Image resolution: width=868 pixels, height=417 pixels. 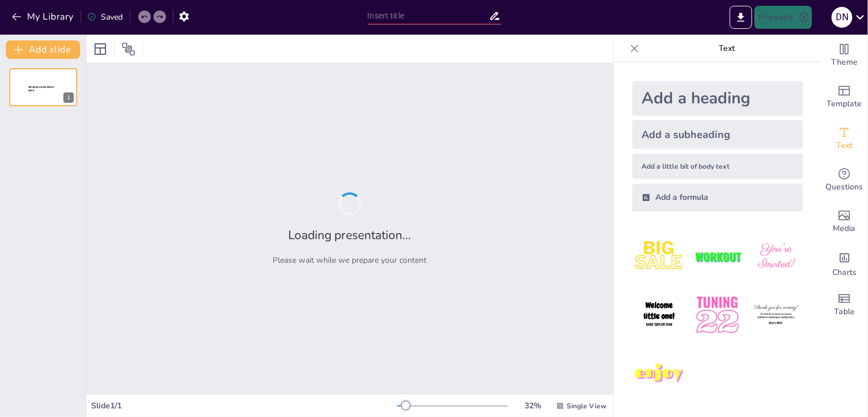 I want to click on div: Add text boxes, so click(x=844, y=138).